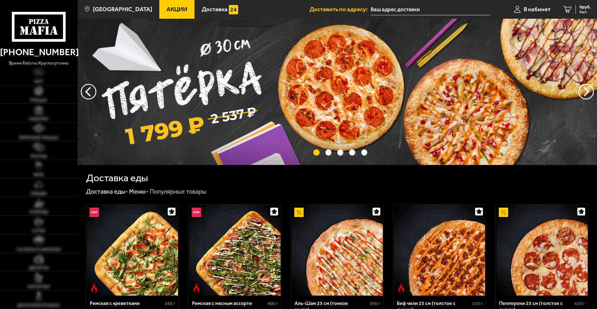  What do you see at coordinates (340, 9) in the screenshot?
I see `span: Доставить по адресу:` at bounding box center [340, 9].